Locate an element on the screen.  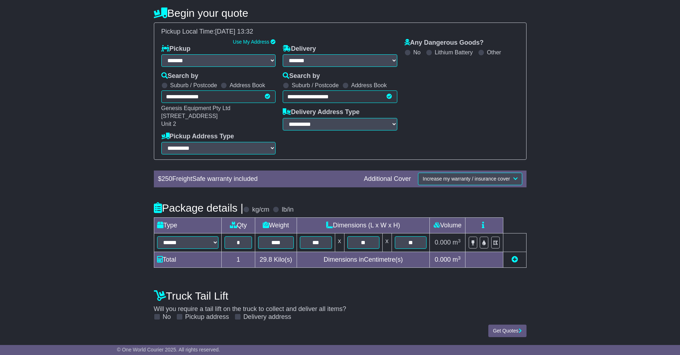
span: Increase my warranty / insurance cover is located at coordinates (466, 179).